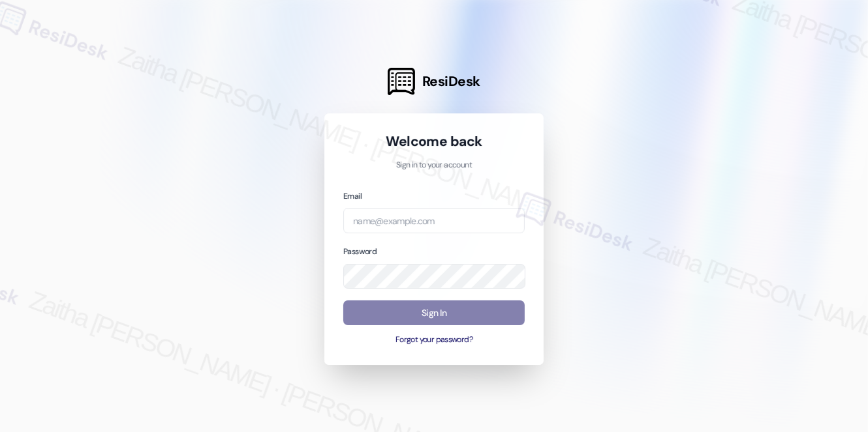 The image size is (868, 432). Describe the element at coordinates (360, 252) in the screenshot. I see `label: Password` at that location.